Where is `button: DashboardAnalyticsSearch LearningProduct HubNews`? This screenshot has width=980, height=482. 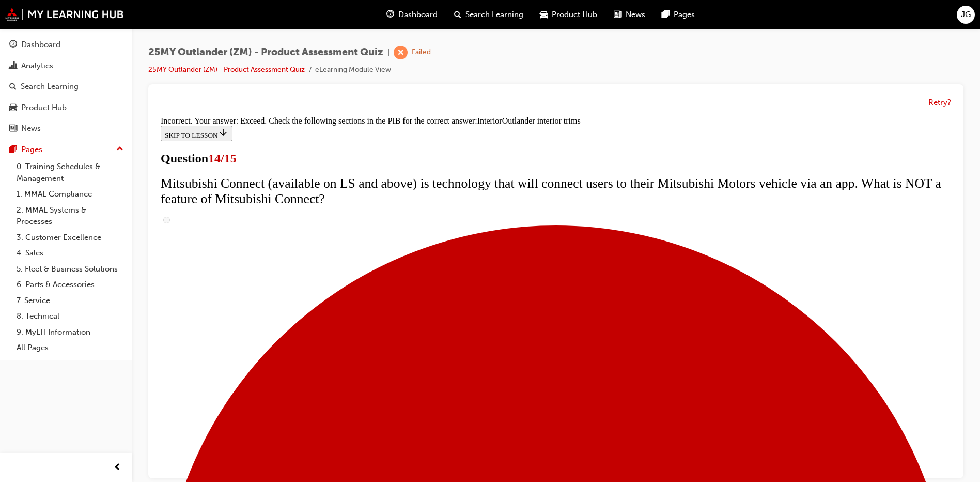 button: DashboardAnalyticsSearch LearningProduct HubNews is located at coordinates (65, 86).